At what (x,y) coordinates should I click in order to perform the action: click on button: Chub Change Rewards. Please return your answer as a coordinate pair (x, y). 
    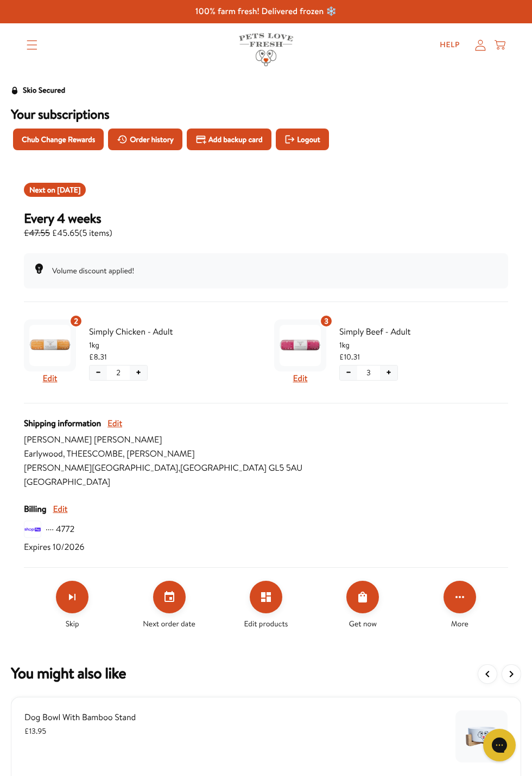
    Looking at the image, I should click on (58, 140).